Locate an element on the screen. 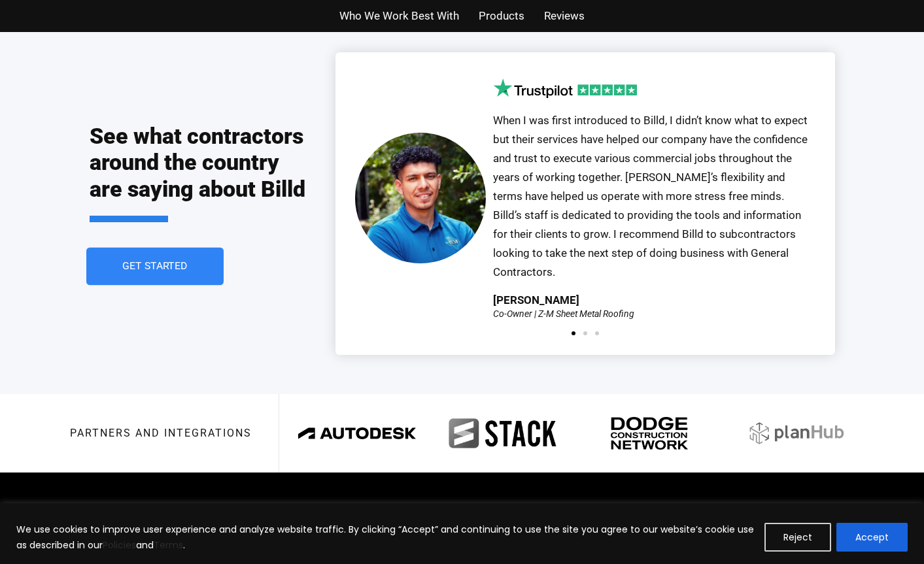 This screenshot has height=564, width=924. a: Policies is located at coordinates (119, 545).